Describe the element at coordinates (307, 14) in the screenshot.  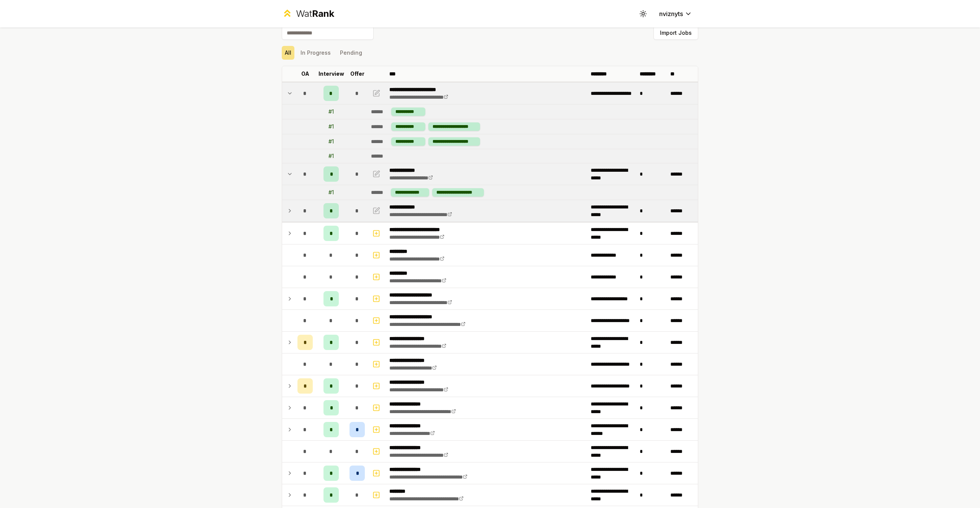
I see `a: WatRank` at that location.